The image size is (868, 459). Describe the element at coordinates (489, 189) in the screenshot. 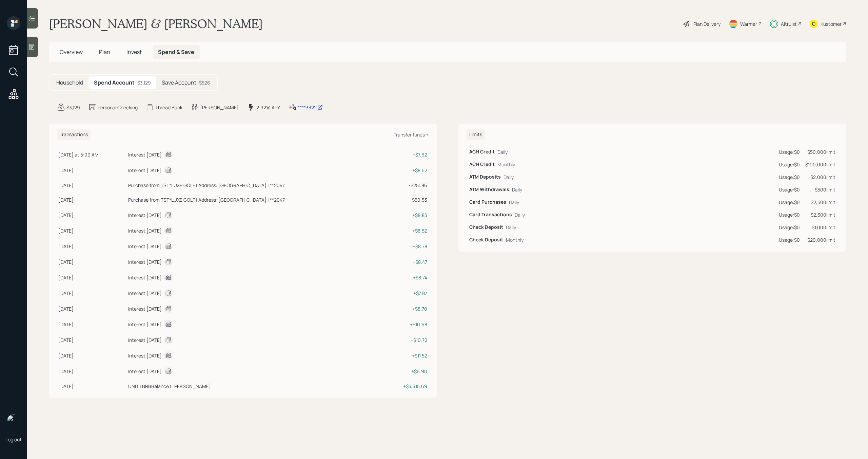

I see `h6: ATM Withdrawals` at that location.